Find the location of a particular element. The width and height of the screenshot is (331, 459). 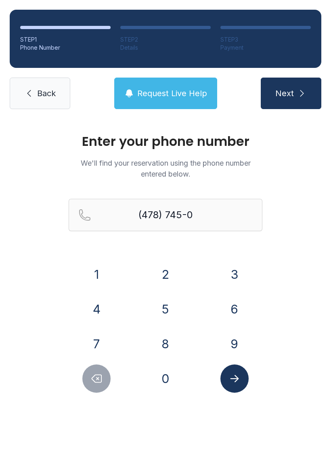

span: Next is located at coordinates (285, 93).